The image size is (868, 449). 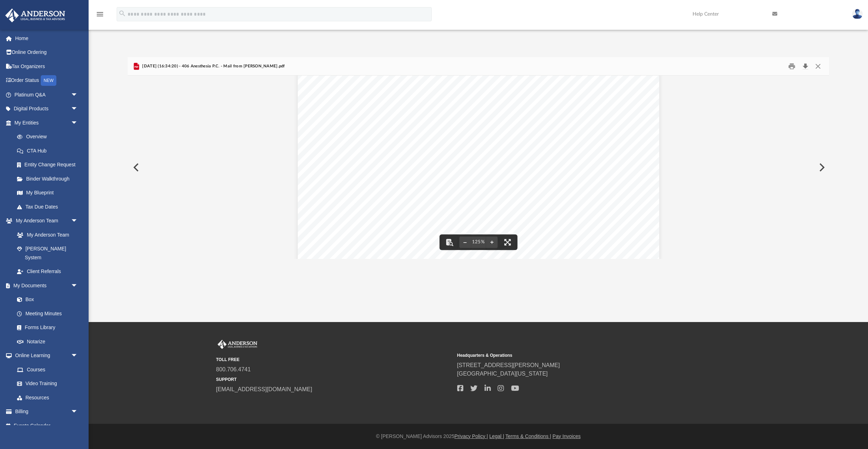 What do you see at coordinates (47, 67) in the screenshot?
I see `a: Tax Organizers` at bounding box center [47, 67].